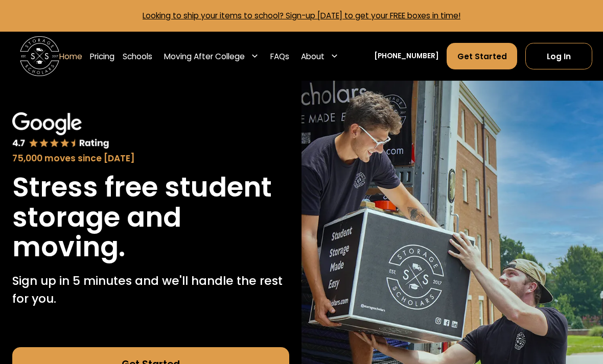 The height and width of the screenshot is (364, 603). I want to click on img: Google 4.7 star rating, so click(60, 131).